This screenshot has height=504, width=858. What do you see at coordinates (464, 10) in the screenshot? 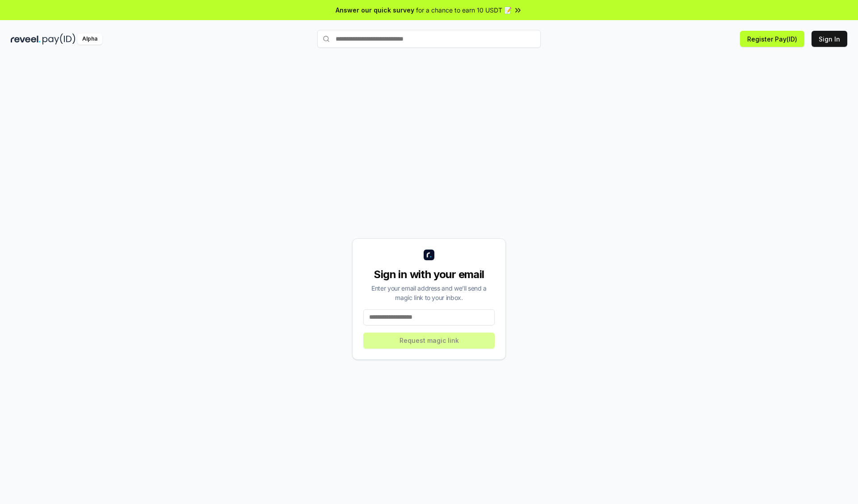
I see `span: for a chance to earn 10 USDT 📝` at bounding box center [464, 10].